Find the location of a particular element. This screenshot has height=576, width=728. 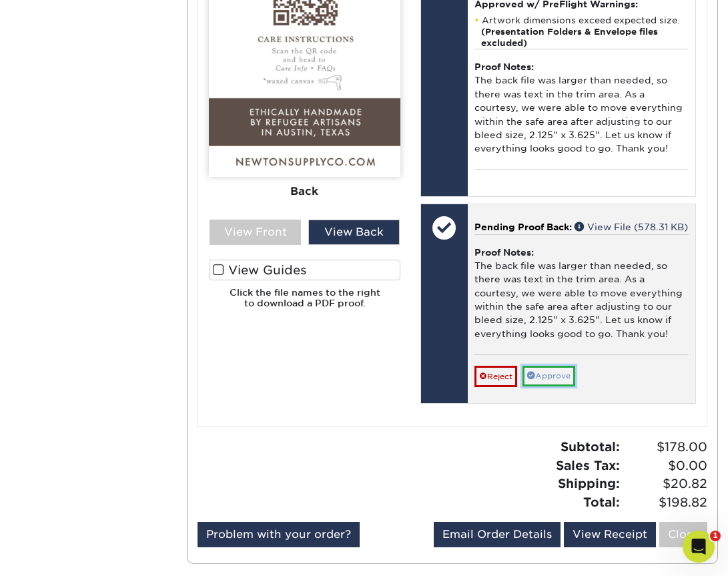

li: Artwork dimensions exceed expected size. is located at coordinates (581, 31).